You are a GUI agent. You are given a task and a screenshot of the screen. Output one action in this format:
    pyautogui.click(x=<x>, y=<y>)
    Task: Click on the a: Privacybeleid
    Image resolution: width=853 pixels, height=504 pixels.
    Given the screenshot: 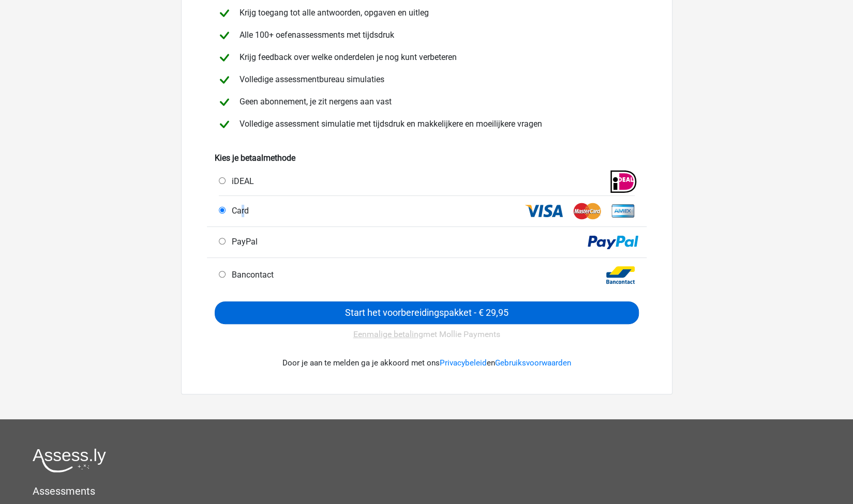 What is the action you would take?
    pyautogui.click(x=463, y=363)
    